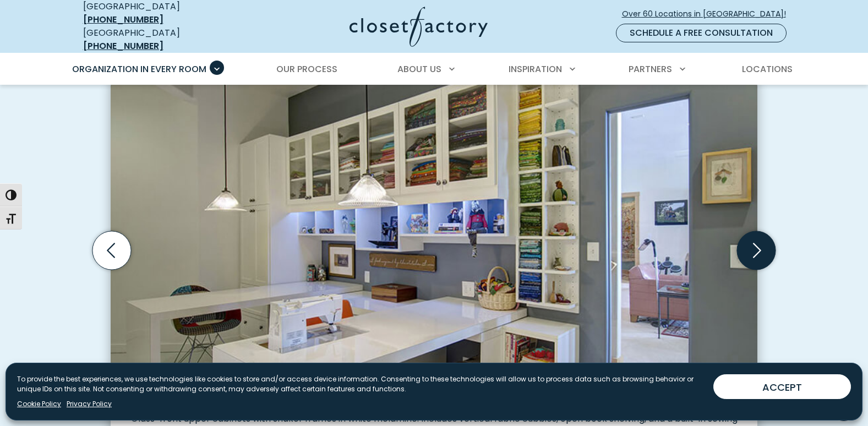  I want to click on button: Previous slide, so click(111, 251).